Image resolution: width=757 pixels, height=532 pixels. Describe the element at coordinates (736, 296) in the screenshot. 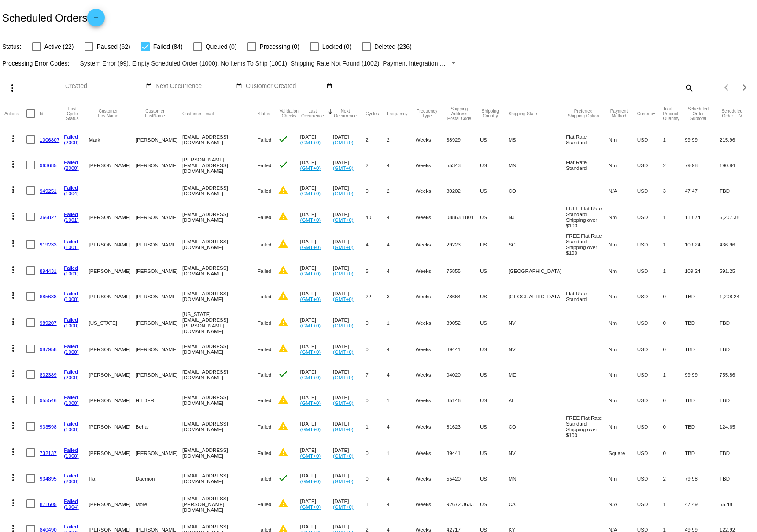

I see `mat-cell: 1,208.24` at that location.